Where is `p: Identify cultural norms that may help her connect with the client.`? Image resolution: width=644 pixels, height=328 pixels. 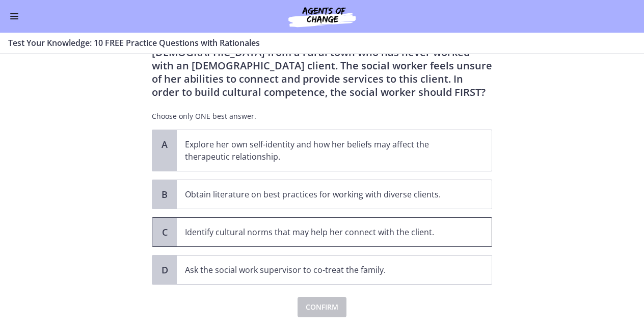
p: Identify cultural norms that may help her connect with the client. is located at coordinates (324, 232).